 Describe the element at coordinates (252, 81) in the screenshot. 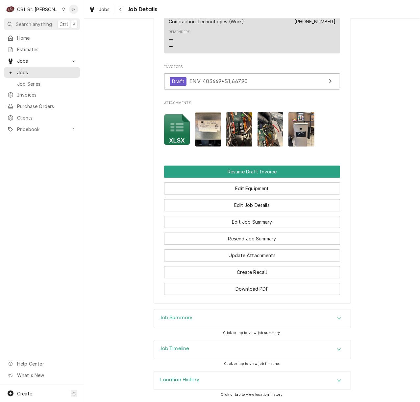

I see `a: View Invoice` at that location.